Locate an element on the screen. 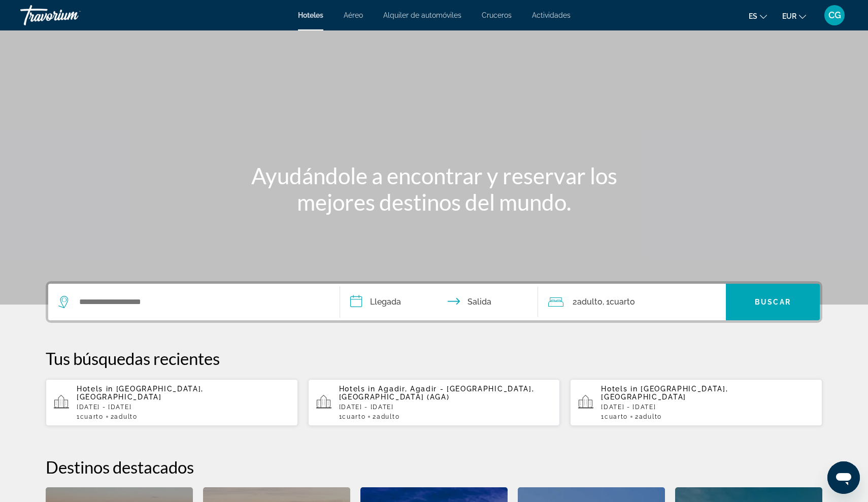 The image size is (868, 502). button: Buscar is located at coordinates (772, 302).